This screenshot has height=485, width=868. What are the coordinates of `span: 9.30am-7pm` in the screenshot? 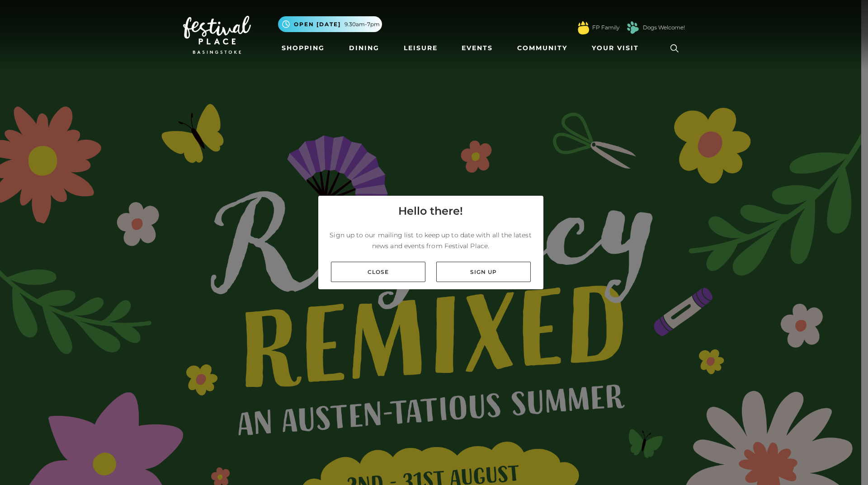 It's located at (362, 24).